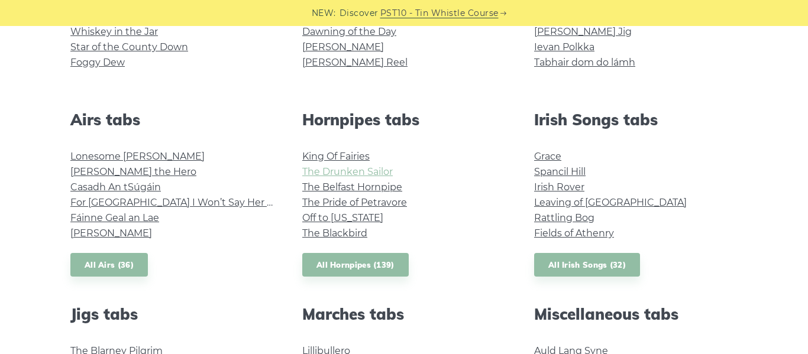 The width and height of the screenshot is (808, 354). I want to click on a: Whiskey in the Jar, so click(114, 31).